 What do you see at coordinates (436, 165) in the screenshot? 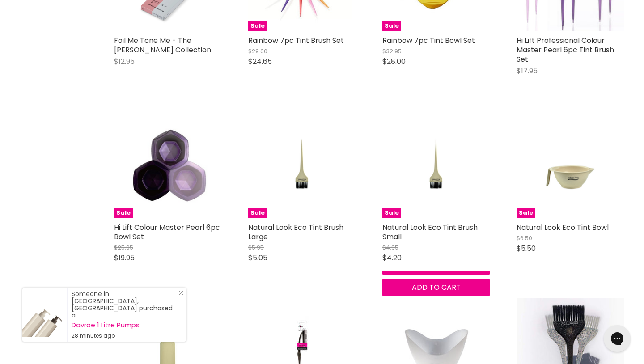
I see `a: Natural Look Eco Tint Brush SmallSale` at bounding box center [436, 165].